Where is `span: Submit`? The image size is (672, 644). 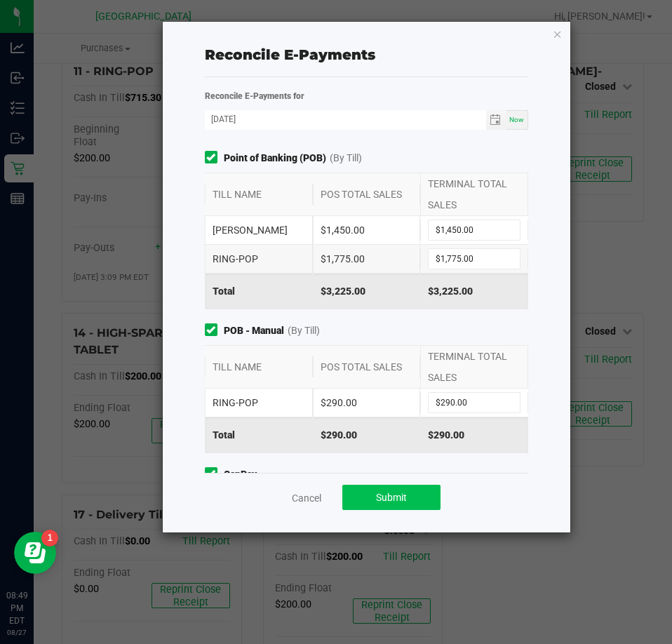
span: Submit is located at coordinates (392, 497).